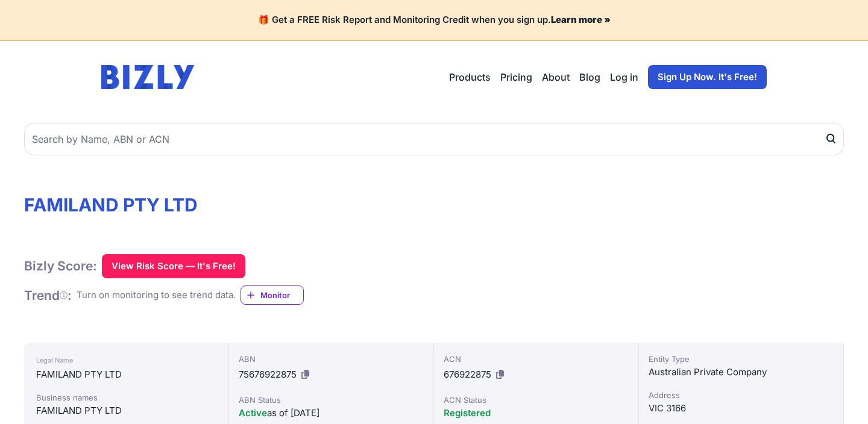 The height and width of the screenshot is (424, 868). What do you see at coordinates (623, 77) in the screenshot?
I see `a: Log in` at bounding box center [623, 77].